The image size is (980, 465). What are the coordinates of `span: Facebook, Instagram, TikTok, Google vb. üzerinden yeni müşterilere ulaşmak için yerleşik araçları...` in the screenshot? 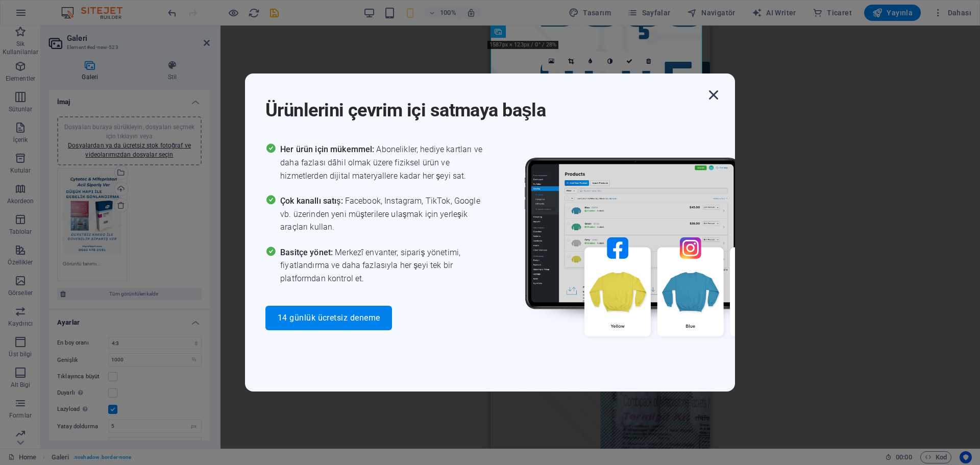 It's located at (385, 214).